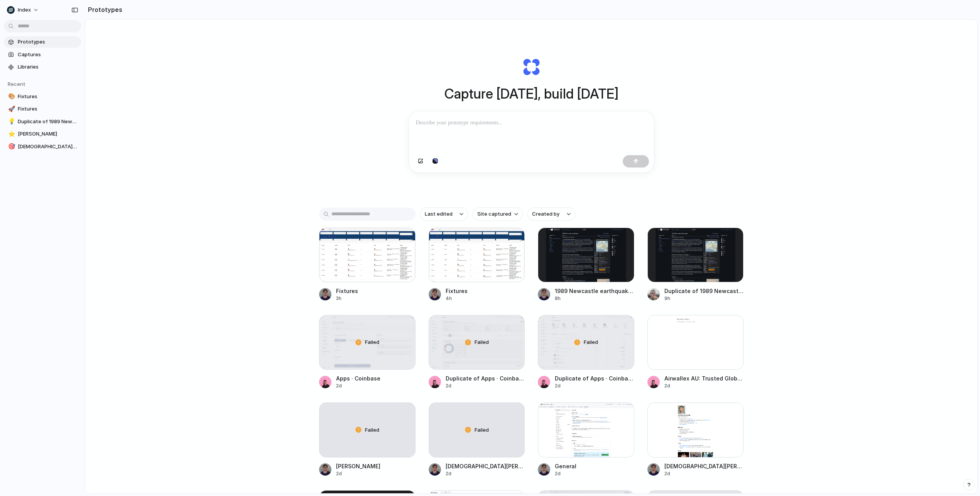  What do you see at coordinates (24, 10) in the screenshot?
I see `span: Index` at bounding box center [24, 10].